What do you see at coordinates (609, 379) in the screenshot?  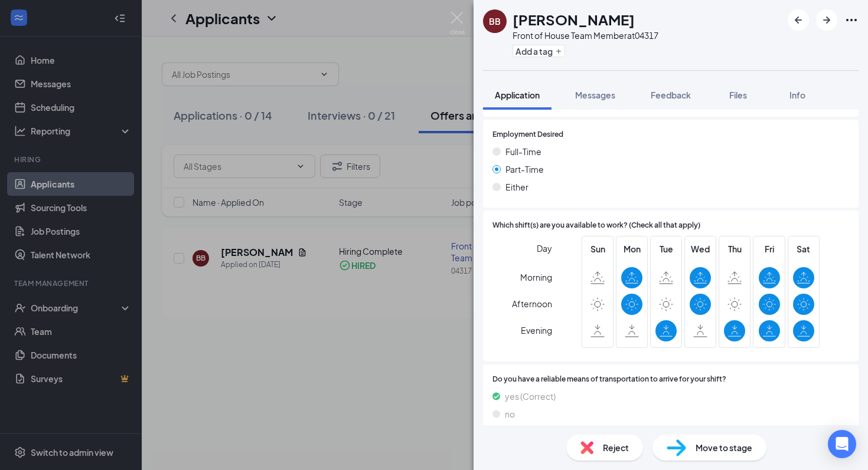 I see `span: Do you have a reliable means of transportation to arrive for your shift?` at bounding box center [609, 379].